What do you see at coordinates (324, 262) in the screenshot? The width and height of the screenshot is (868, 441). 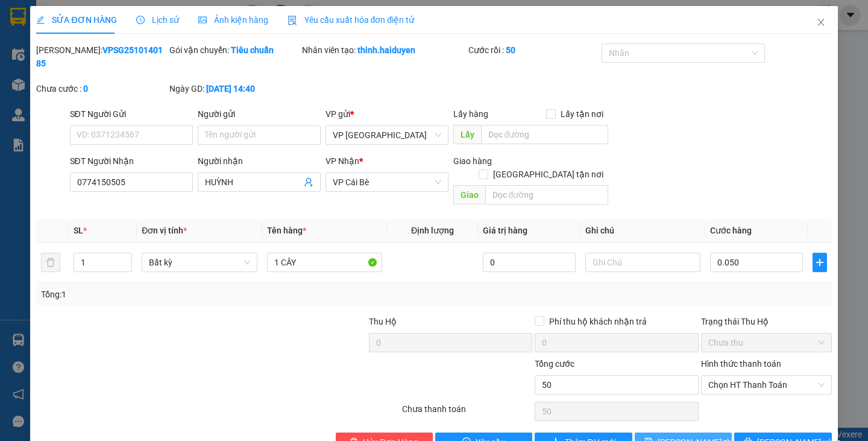 I see `input: VD: Bàn, Ghế` at bounding box center [324, 262].